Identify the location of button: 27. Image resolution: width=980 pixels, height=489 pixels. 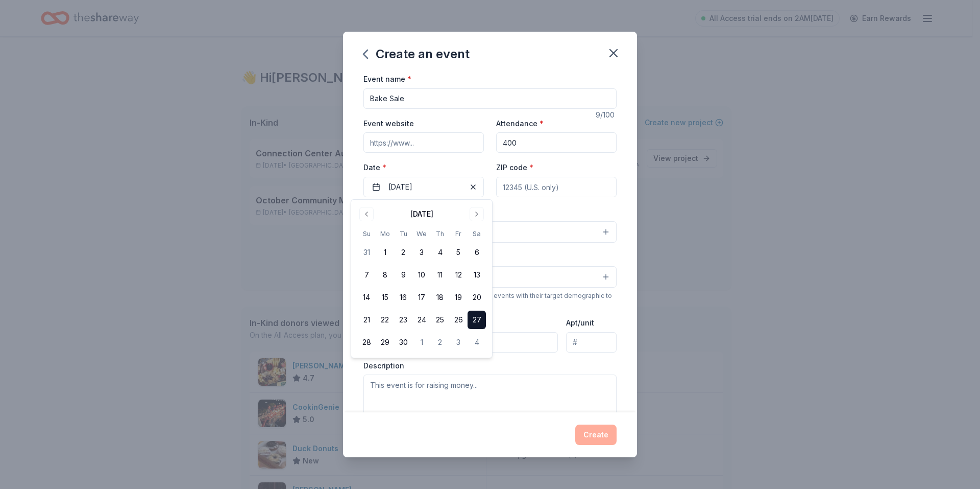
(477, 319).